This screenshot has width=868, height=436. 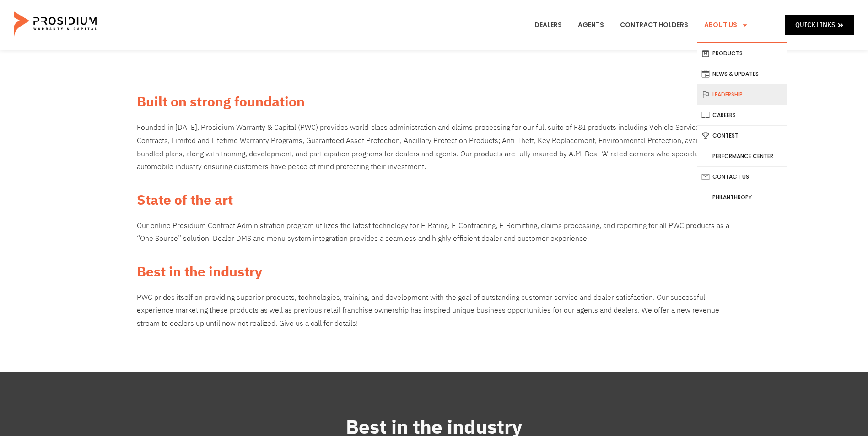 What do you see at coordinates (742, 125) in the screenshot?
I see `ul: About Us` at bounding box center [742, 125].